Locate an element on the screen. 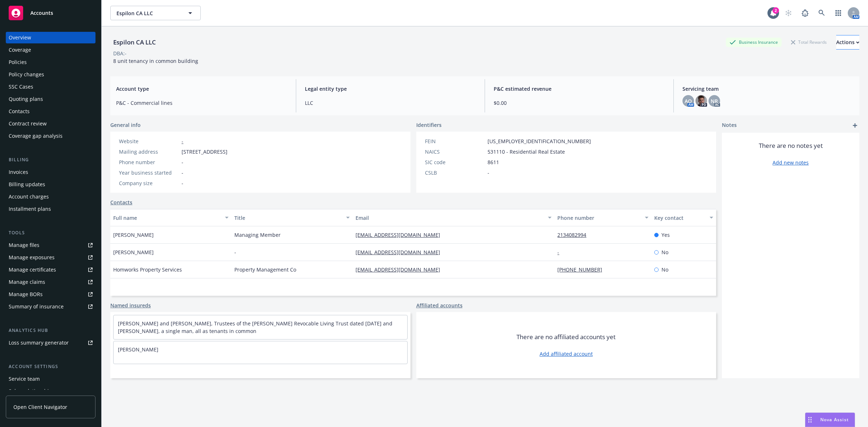 This screenshot has height=427, width=868. button: Key contact is located at coordinates (683, 218).